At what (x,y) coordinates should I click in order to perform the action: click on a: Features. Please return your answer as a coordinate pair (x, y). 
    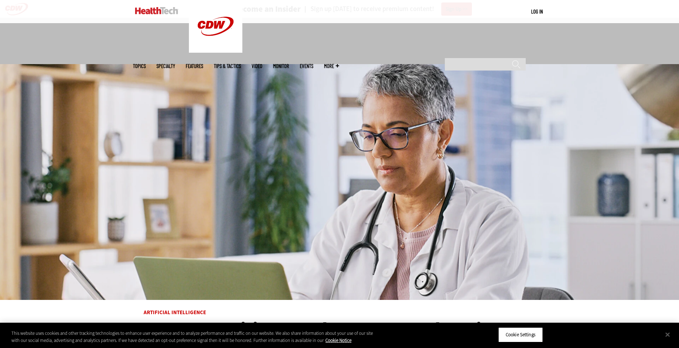
    Looking at the image, I should click on (194, 66).